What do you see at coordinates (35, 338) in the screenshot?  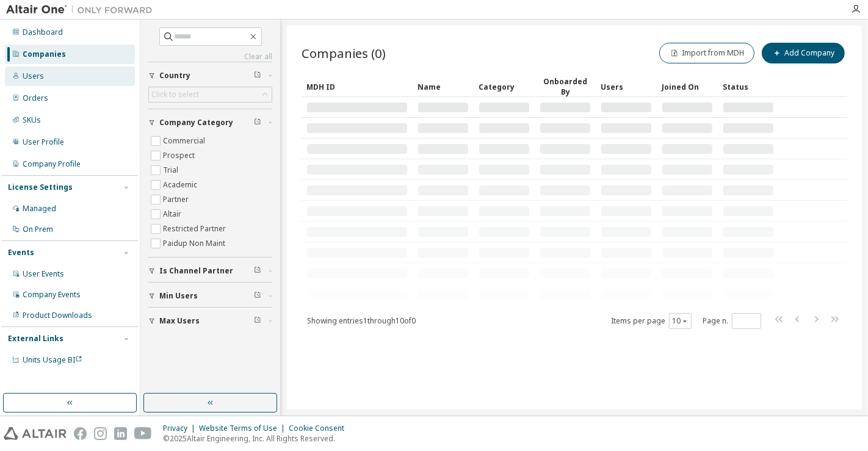 I see `div: External Links` at bounding box center [35, 338].